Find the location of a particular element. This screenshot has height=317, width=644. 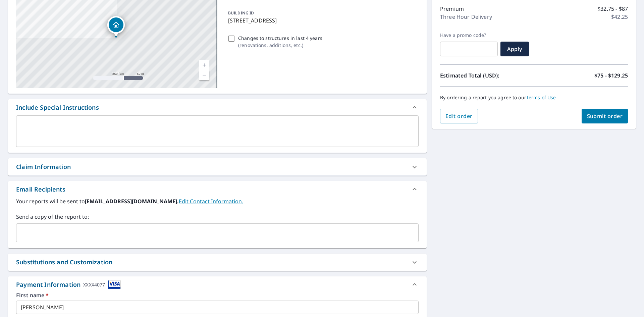

div: XXXX4077 is located at coordinates (94, 285).